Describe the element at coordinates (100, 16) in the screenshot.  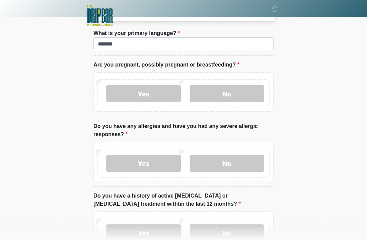
I see `img: The DRIPBaR - San Antonio Dominion Creek Logo` at that location.